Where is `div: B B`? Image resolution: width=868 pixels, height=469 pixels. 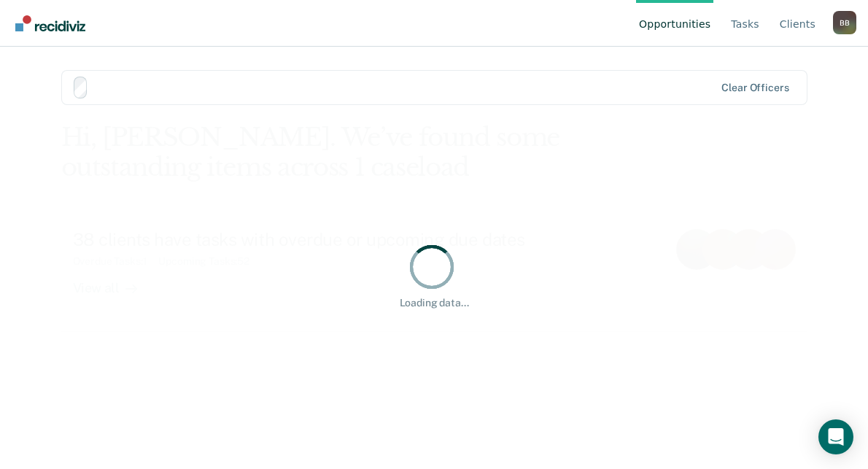
div: B B is located at coordinates (844, 23).